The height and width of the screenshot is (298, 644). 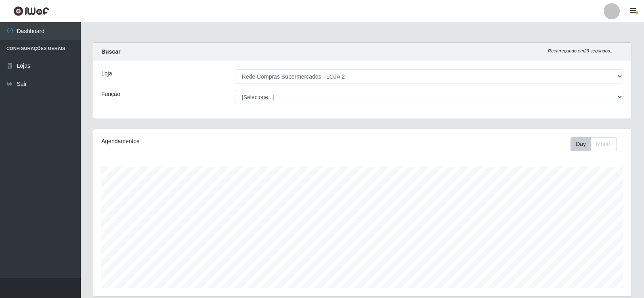 What do you see at coordinates (593, 144) in the screenshot?
I see `div: First group` at bounding box center [593, 144].